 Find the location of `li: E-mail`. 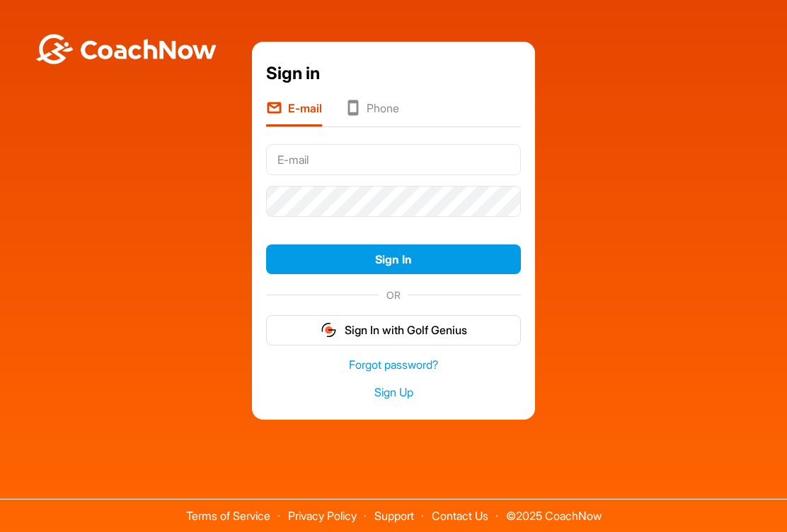

li: E-mail is located at coordinates (294, 113).